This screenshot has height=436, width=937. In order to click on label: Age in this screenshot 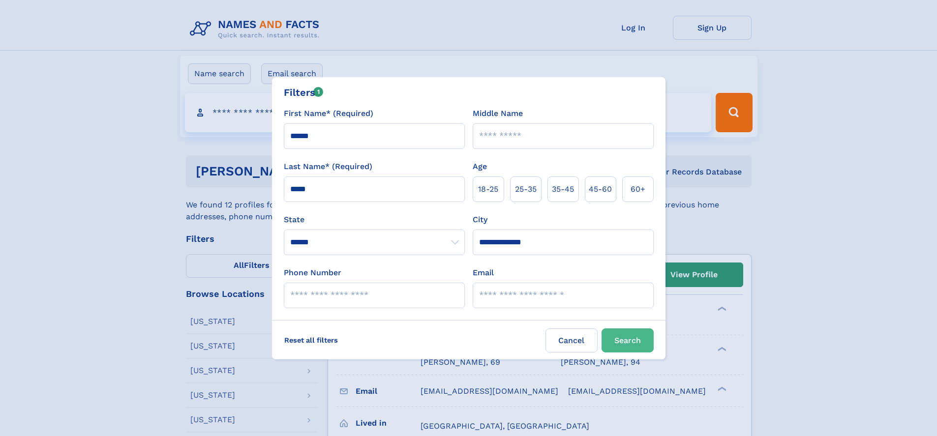, I will do `click(479, 167)`.